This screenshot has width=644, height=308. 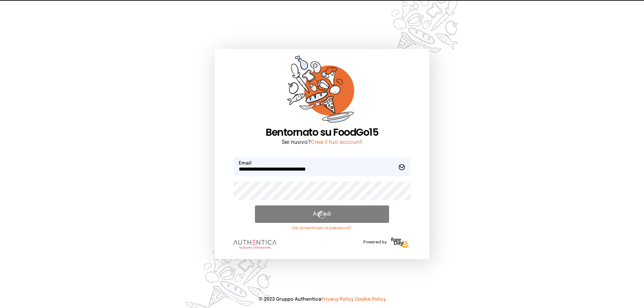 I want to click on a: Hai dimenticato la password?, so click(x=322, y=229).